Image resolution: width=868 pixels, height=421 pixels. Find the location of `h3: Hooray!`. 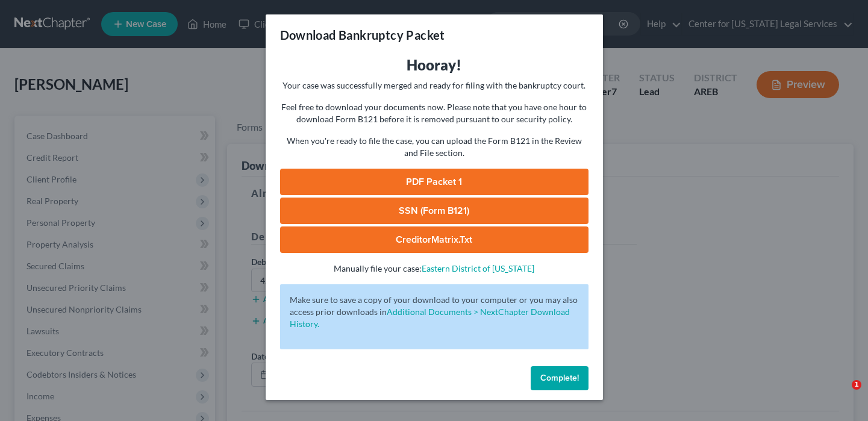

h3: Hooray! is located at coordinates (434, 65).